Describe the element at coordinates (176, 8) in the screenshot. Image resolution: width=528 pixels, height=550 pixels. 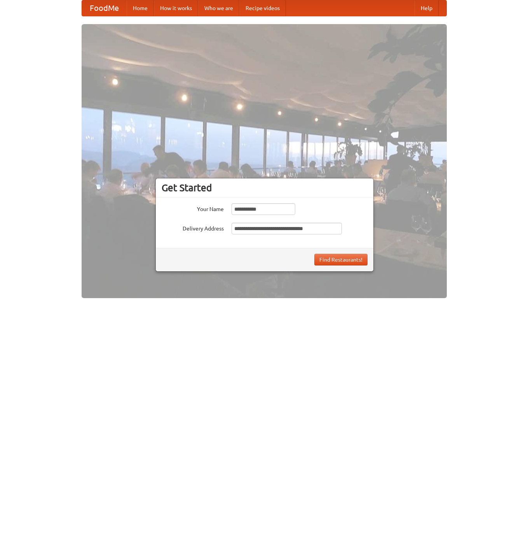
I see `a: How it works` at that location.